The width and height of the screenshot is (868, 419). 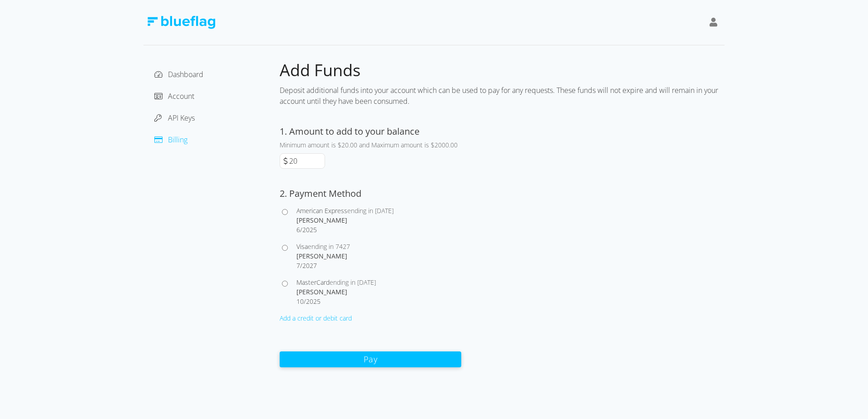 I want to click on span: Account, so click(x=181, y=96).